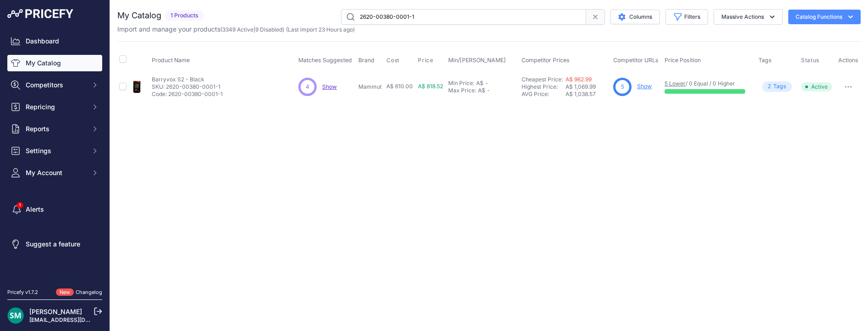  I want to click on span: Repricing, so click(56, 107).